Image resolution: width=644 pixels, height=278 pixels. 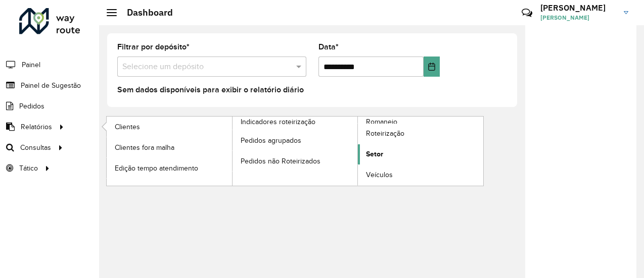 What do you see at coordinates (35, 147) in the screenshot?
I see `span: Consultas` at bounding box center [35, 147].